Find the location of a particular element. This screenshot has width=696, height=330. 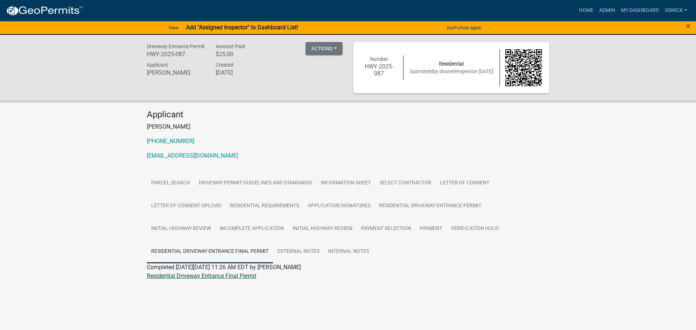

a: Incomplete Application is located at coordinates (251, 229).